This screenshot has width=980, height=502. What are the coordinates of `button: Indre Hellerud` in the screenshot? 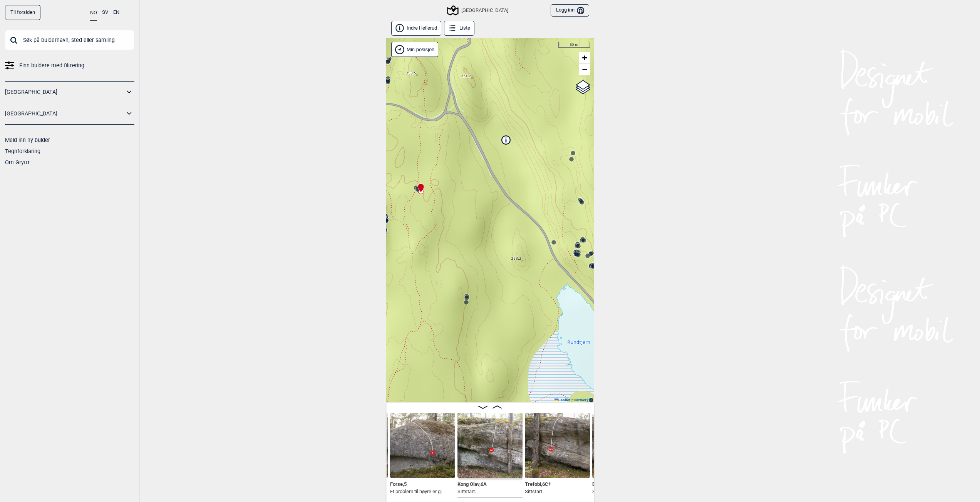 It's located at (416, 28).